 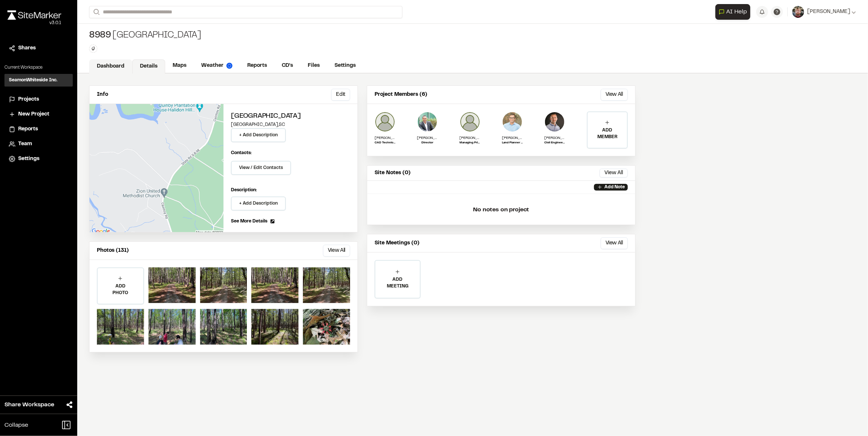 What do you see at coordinates (100, 35) in the screenshot?
I see `span: 8989` at bounding box center [100, 35].